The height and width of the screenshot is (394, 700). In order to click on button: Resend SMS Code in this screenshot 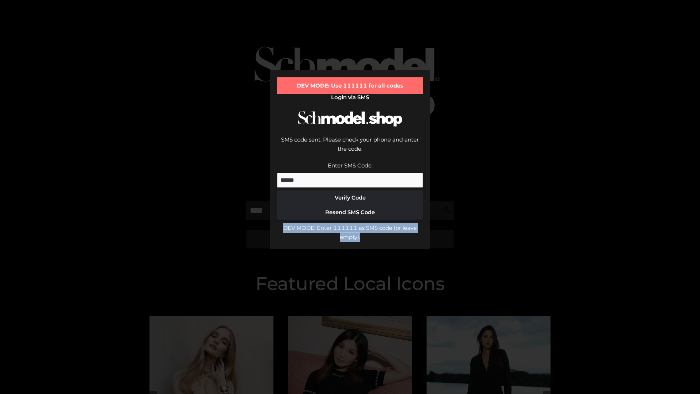, I will do `click(350, 212)`.